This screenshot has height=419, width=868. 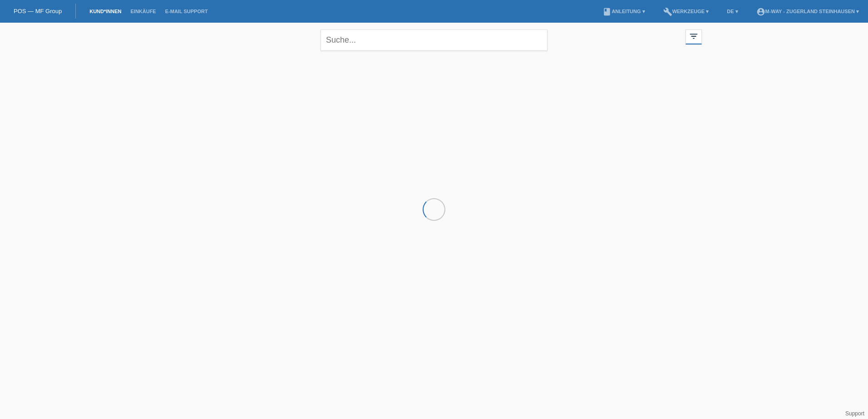 What do you see at coordinates (732, 11) in the screenshot?
I see `a: DE ▾` at bounding box center [732, 11].